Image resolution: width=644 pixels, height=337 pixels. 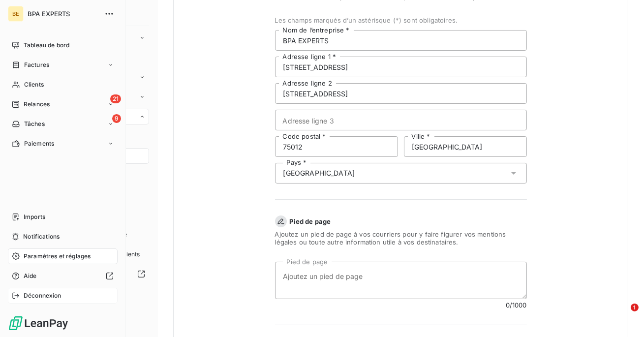 I want to click on img: Logo LeanPay, so click(x=38, y=323).